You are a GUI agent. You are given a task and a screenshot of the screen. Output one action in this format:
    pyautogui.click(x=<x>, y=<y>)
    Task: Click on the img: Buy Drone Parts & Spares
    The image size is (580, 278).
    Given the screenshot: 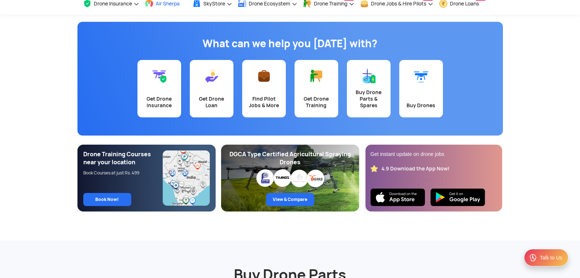 What is the action you would take?
    pyautogui.click(x=369, y=76)
    